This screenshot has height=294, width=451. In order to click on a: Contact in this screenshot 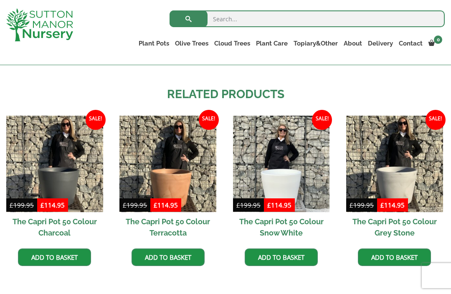, I will do `click(411, 43)`.